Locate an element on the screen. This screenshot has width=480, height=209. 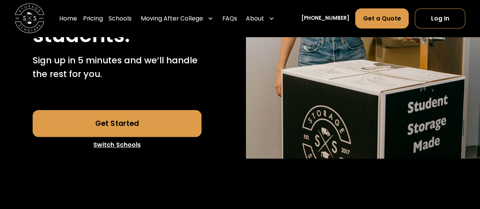
a: Switch Schools is located at coordinates (117, 145).